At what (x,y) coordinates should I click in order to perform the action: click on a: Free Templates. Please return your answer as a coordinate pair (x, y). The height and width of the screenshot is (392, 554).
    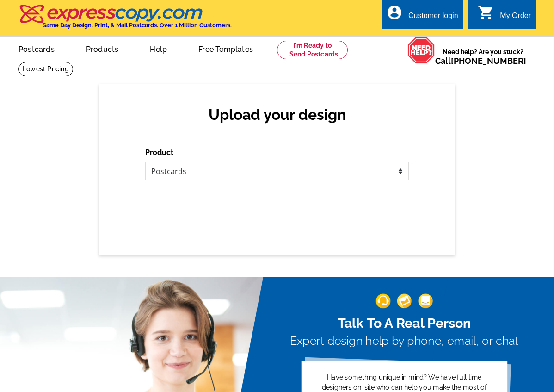
    Looking at the image, I should click on (225, 48).